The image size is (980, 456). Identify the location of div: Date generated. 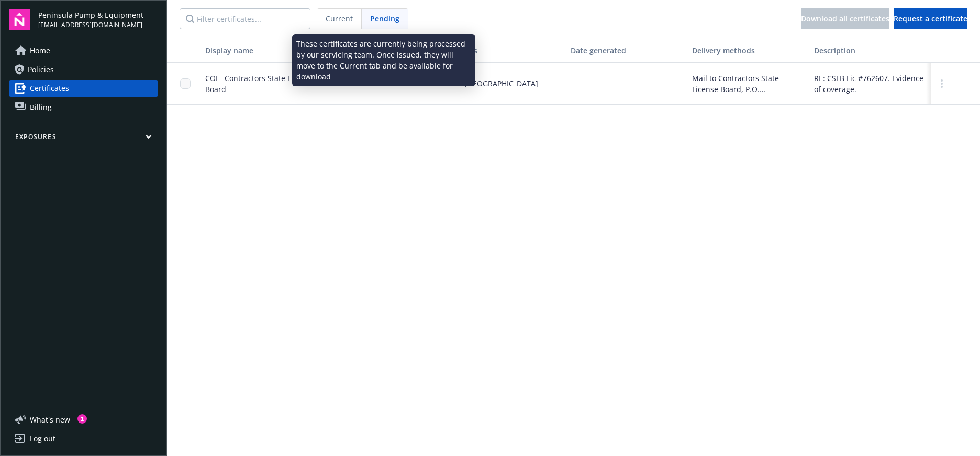
(627, 50).